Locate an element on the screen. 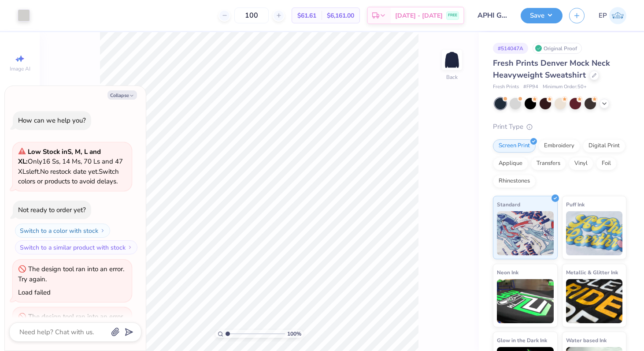 Image resolution: width=644 pixels, height=351 pixels. span: Only 16 Ss, 14 Ms, 70 Ls and 47 XLs left. Switch colors or products to avoid delays. is located at coordinates (71, 166).